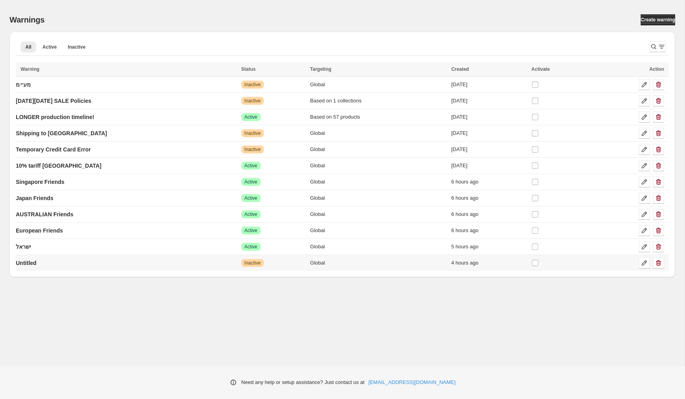  I want to click on a: ישראל, so click(23, 247).